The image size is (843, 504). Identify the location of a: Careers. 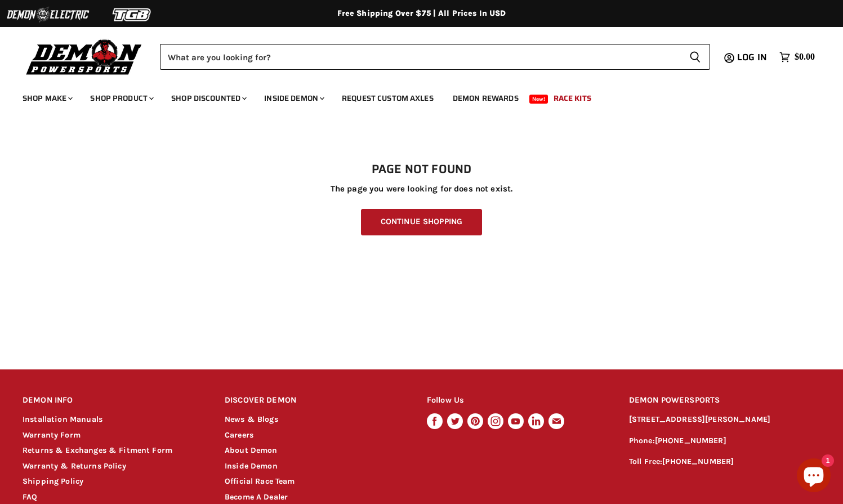
(239, 435).